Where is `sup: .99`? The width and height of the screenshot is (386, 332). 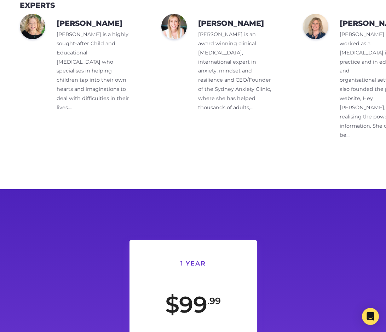
sup: .99 is located at coordinates (214, 301).